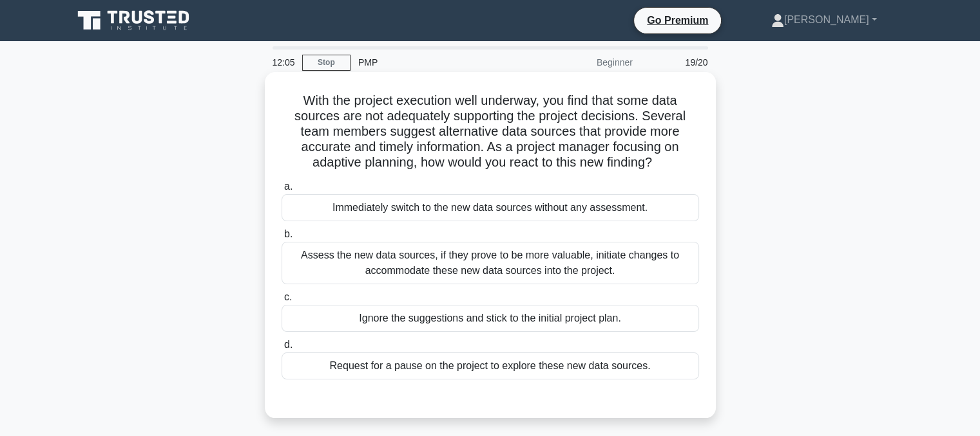 This screenshot has width=980, height=436. I want to click on span: b., so click(288, 233).